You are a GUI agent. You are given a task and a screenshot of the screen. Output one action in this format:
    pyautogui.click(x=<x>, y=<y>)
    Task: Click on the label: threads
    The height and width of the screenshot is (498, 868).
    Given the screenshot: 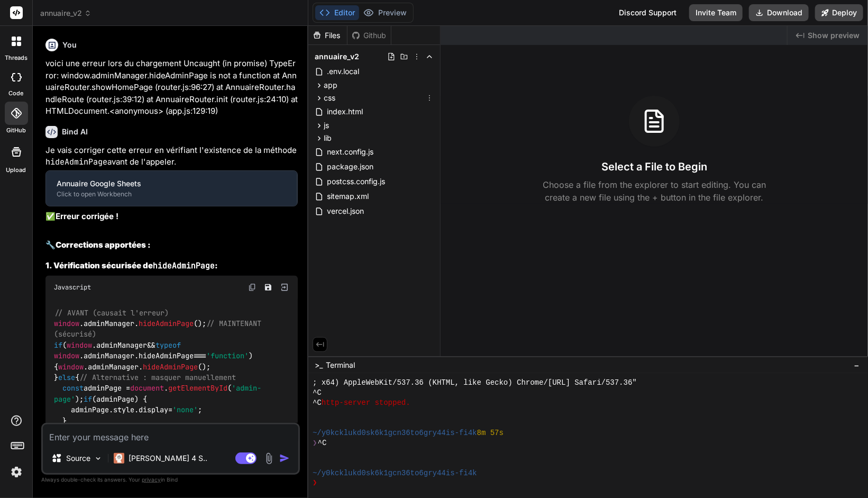 What is the action you would take?
    pyautogui.click(x=16, y=58)
    